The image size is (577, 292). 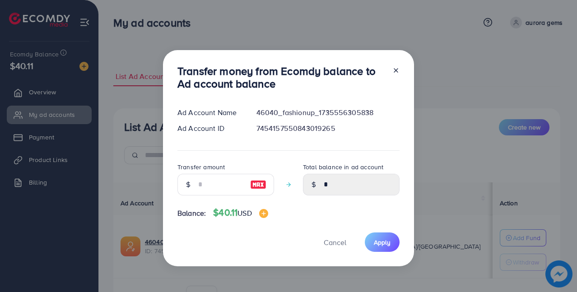 I want to click on span: Apply, so click(x=382, y=242).